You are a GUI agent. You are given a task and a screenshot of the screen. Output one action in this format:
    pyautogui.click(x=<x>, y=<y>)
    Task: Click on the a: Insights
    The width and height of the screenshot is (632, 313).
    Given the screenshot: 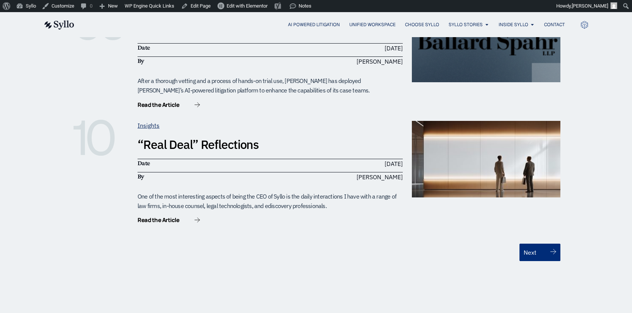 What is the action you would take?
    pyautogui.click(x=149, y=125)
    